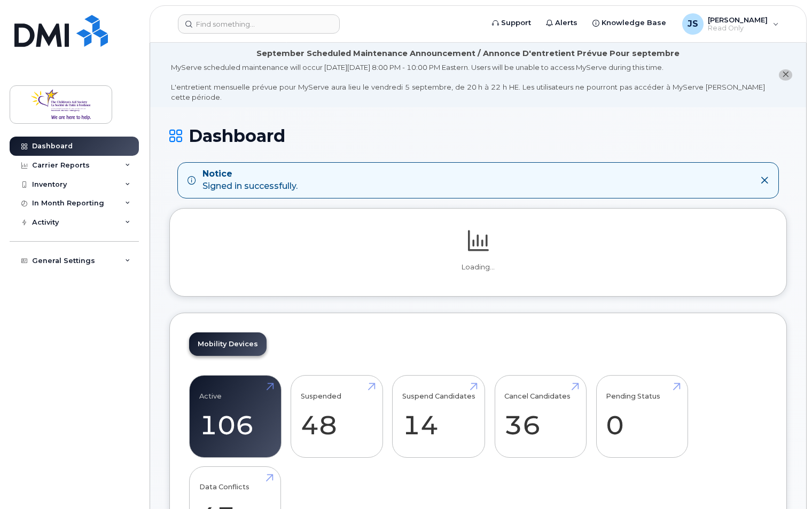  Describe the element at coordinates (250, 174) in the screenshot. I see `strong: Notice` at that location.